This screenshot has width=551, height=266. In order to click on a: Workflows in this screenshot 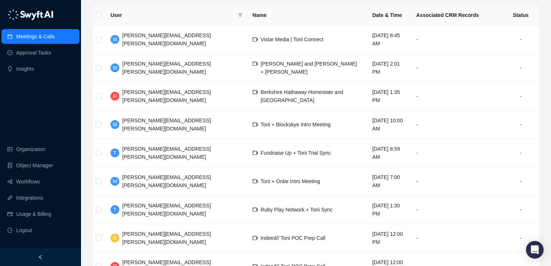, I will do `click(28, 182)`.